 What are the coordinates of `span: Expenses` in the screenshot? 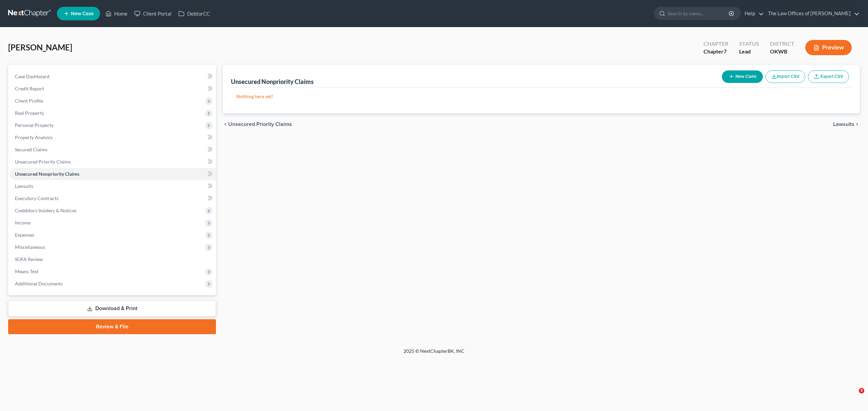 It's located at (24, 235).